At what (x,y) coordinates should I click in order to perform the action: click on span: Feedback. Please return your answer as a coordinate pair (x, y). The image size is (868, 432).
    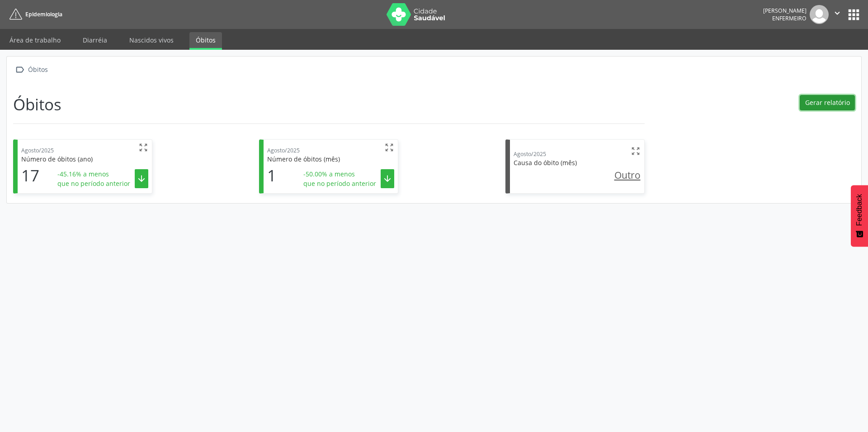
    Looking at the image, I should click on (860, 210).